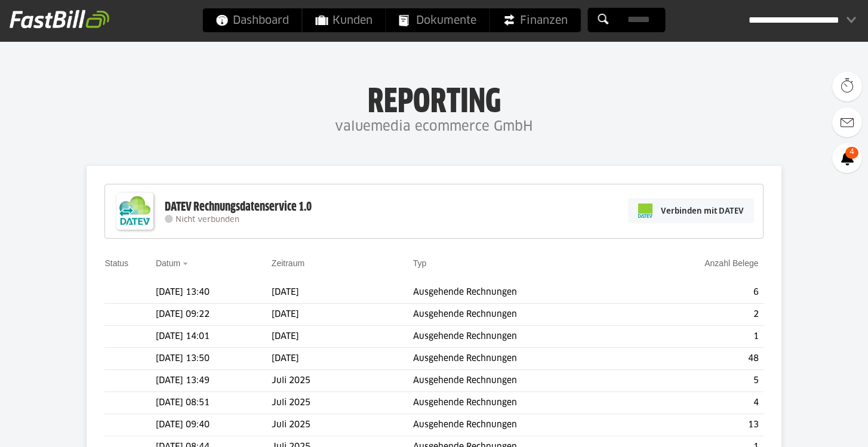 The image size is (868, 447). I want to click on td: 1, so click(700, 336).